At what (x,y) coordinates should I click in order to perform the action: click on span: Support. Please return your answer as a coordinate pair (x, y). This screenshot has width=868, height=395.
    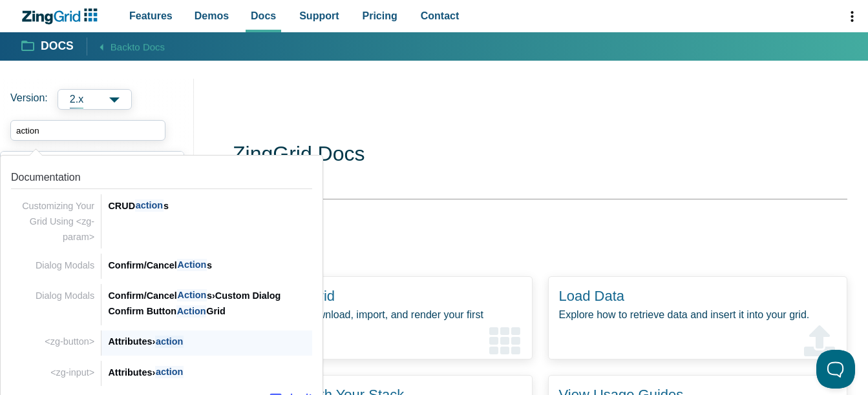
    Looking at the image, I should click on (318, 15).